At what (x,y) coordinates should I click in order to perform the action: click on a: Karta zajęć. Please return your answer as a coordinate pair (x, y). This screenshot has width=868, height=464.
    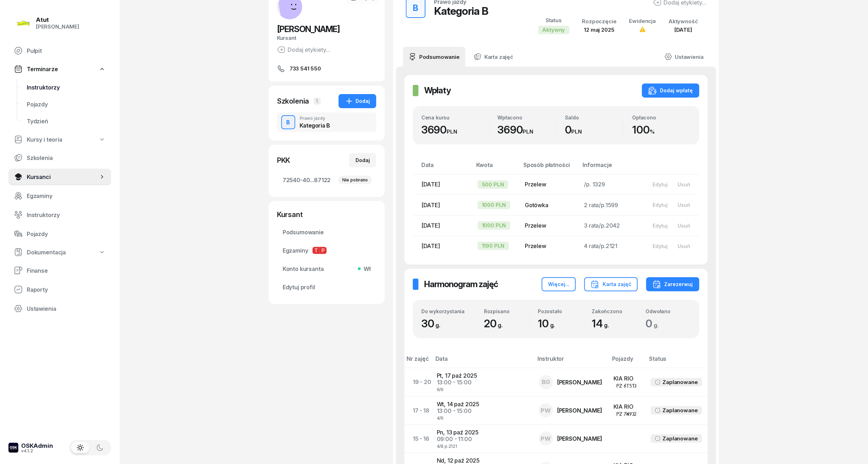
    Looking at the image, I should click on (493, 57).